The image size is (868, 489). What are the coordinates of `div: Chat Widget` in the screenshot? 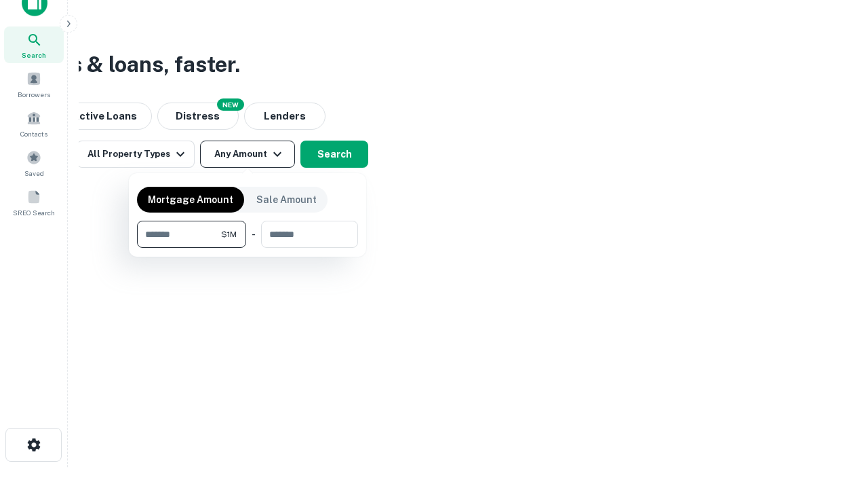 It's located at (834, 413).